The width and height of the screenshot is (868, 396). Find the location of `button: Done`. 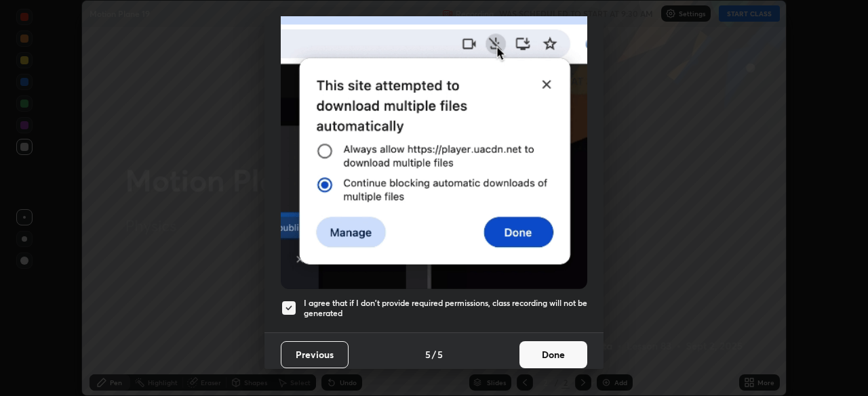

button: Done is located at coordinates (553, 355).